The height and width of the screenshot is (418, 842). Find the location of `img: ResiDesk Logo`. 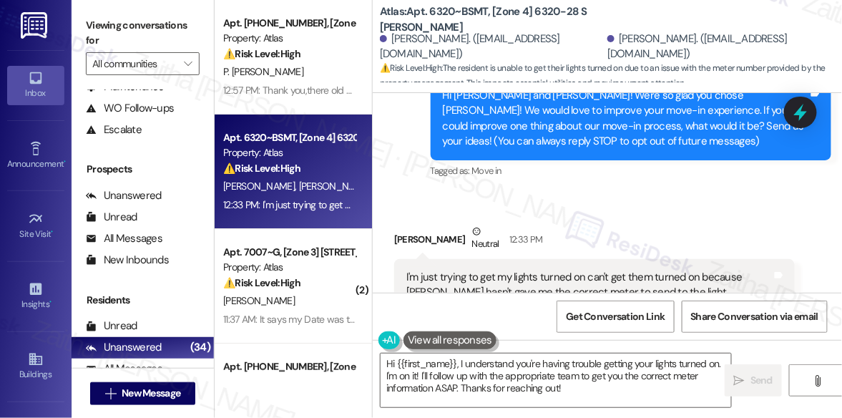

img: ResiDesk Logo is located at coordinates (35, 25).